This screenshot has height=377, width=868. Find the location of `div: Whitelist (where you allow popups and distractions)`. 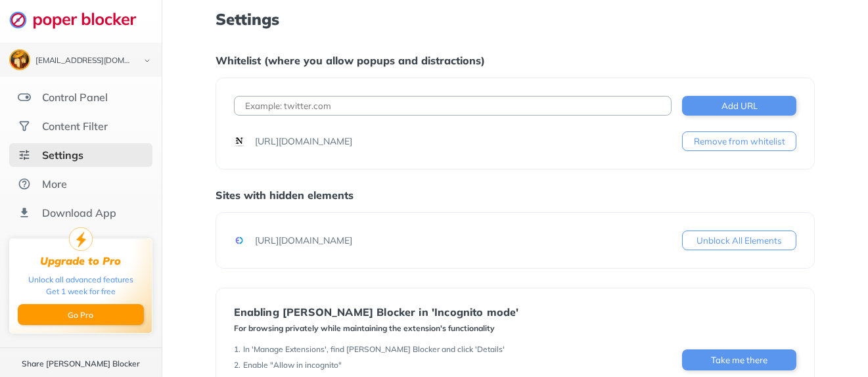

div: Whitelist (where you allow popups and distractions) is located at coordinates (515, 60).